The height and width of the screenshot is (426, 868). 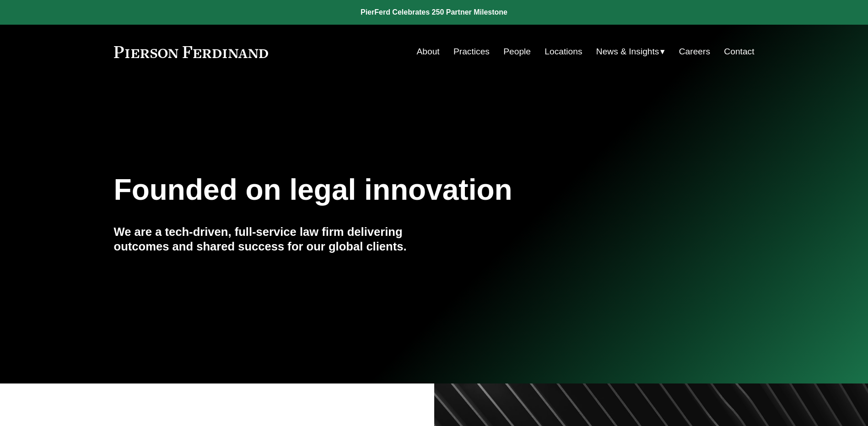 I want to click on span: News & Insights, so click(x=628, y=51).